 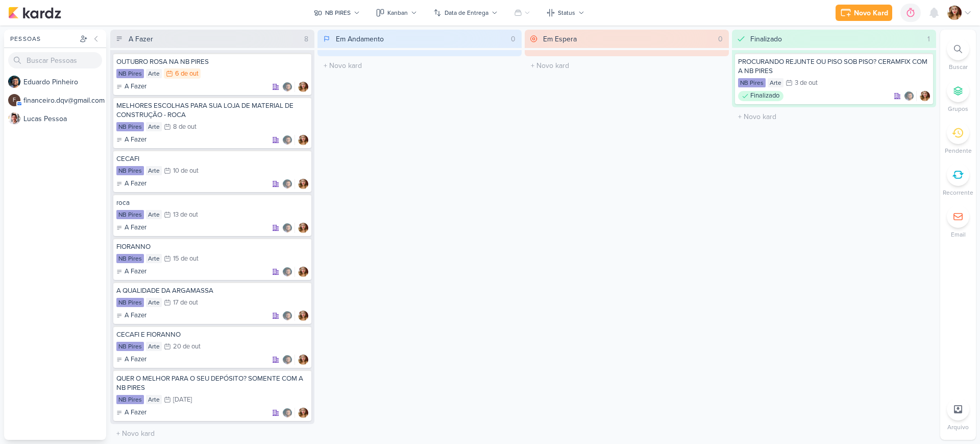 I want to click on div: 8, so click(x=306, y=38).